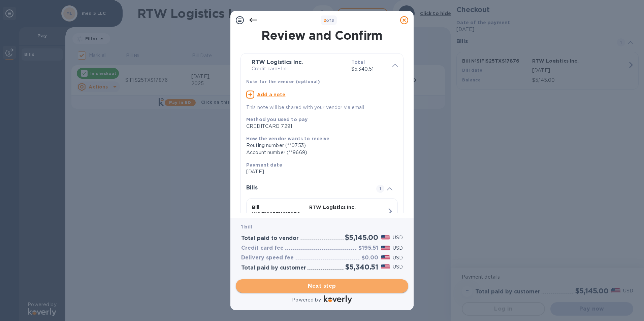  What do you see at coordinates (264, 165) in the screenshot?
I see `b: Payment date` at bounding box center [264, 165].